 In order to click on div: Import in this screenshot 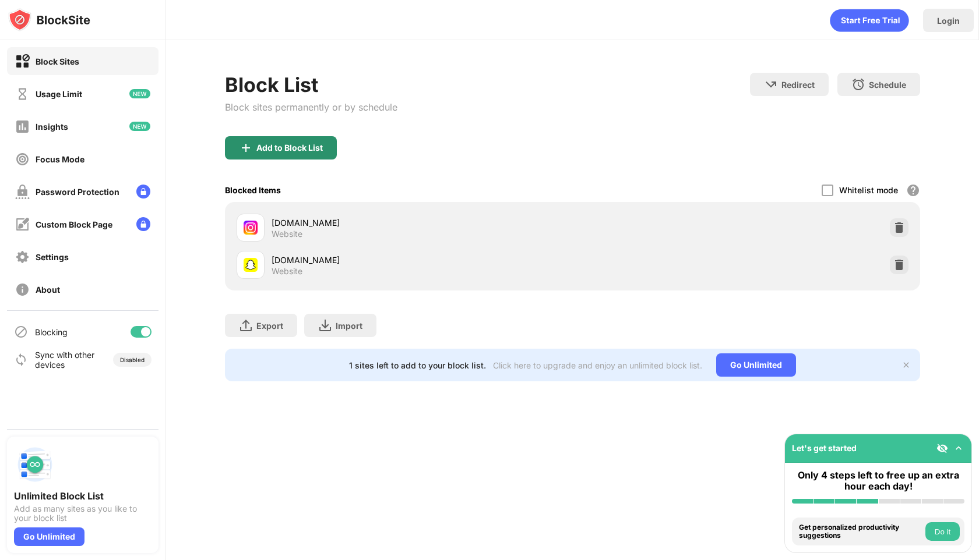, I will do `click(349, 325)`.